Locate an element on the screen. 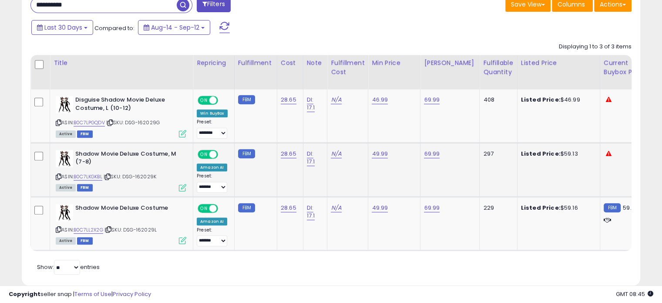 The width and height of the screenshot is (662, 303). div: Note is located at coordinates (315, 63).